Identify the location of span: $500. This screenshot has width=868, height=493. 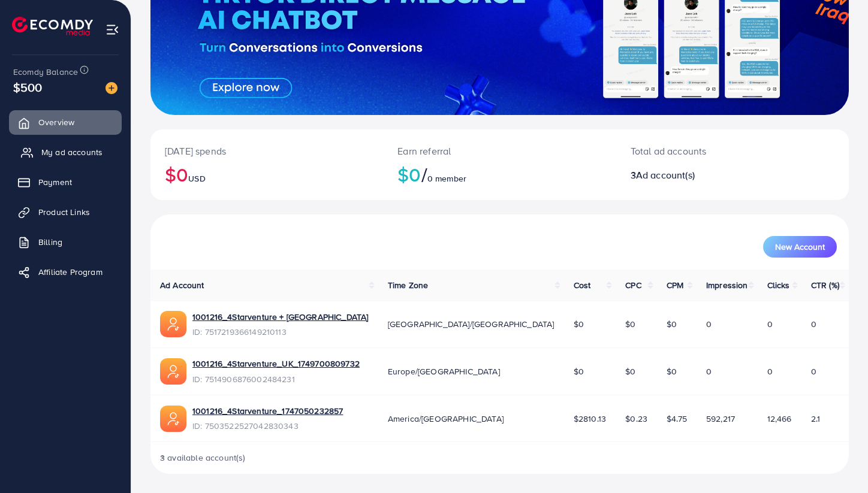
(28, 87).